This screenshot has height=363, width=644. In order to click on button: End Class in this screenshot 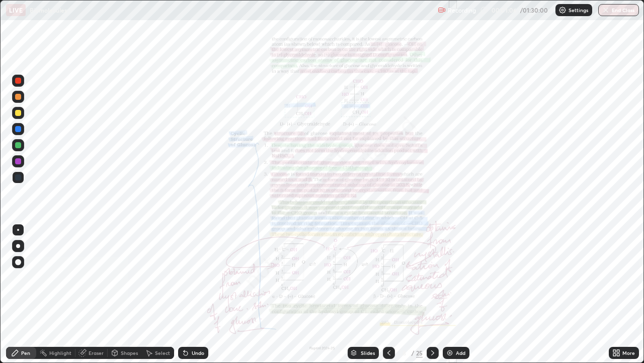, I will do `click(618, 10)`.